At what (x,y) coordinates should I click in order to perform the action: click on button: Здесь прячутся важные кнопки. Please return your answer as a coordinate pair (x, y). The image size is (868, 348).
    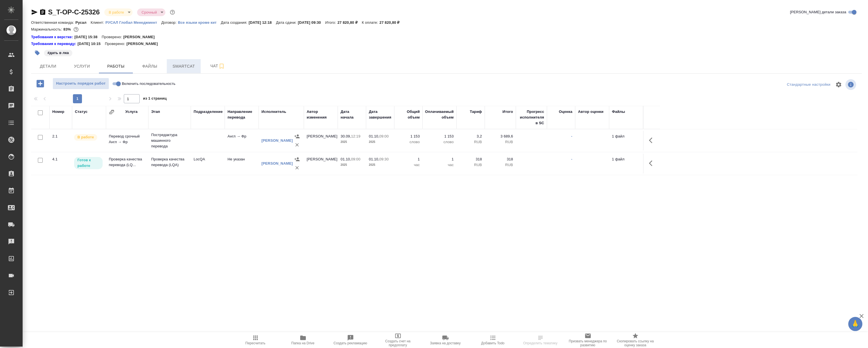
    Looking at the image, I should click on (652, 140).